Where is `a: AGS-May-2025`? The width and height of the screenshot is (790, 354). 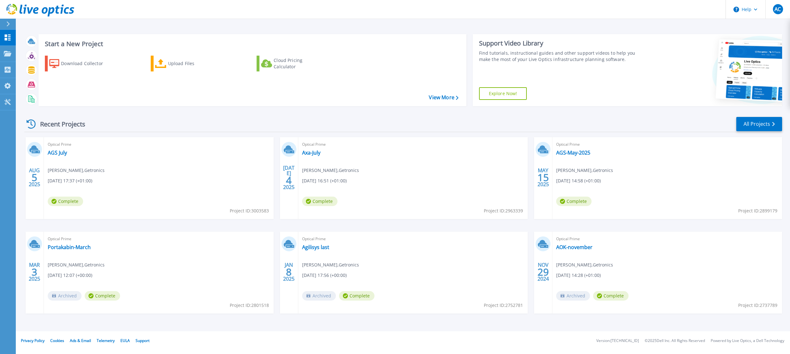 a: AGS-May-2025 is located at coordinates (573, 153).